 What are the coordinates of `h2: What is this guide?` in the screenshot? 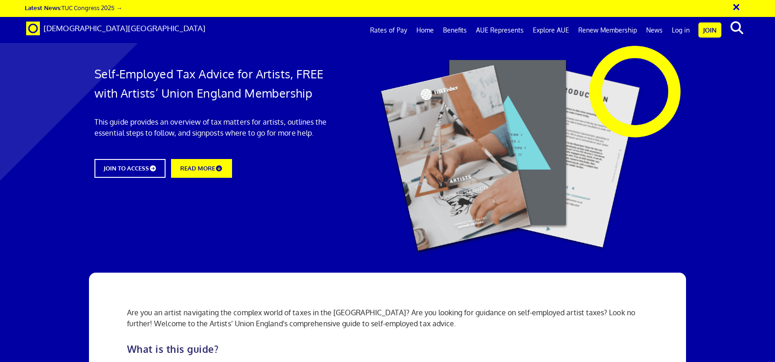 It's located at (387, 349).